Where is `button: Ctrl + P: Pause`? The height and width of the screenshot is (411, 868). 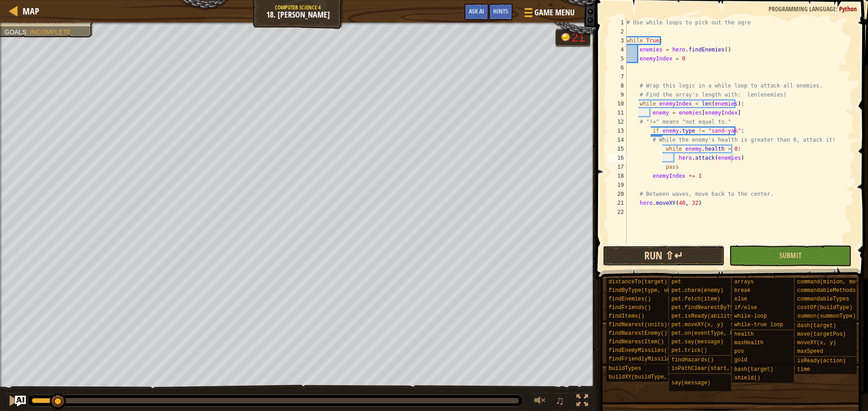 button: Ctrl + P: Pause is located at coordinates (13, 401).